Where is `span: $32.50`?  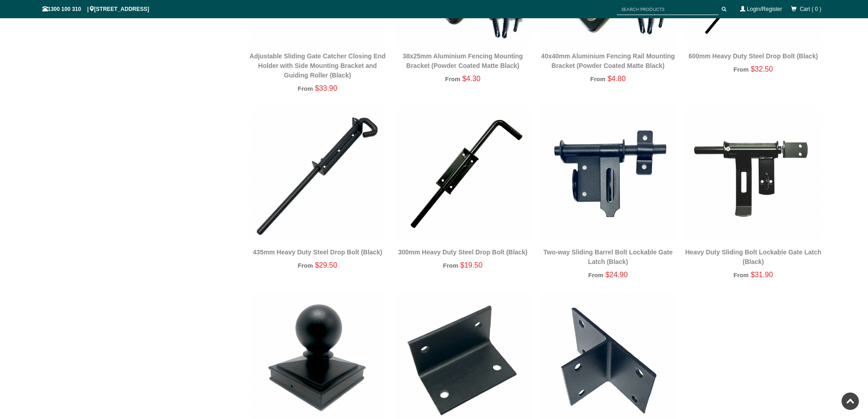 span: $32.50 is located at coordinates (761, 69).